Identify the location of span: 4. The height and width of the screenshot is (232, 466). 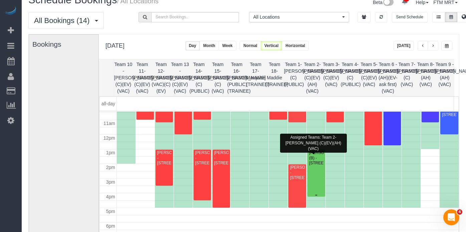
(459, 212).